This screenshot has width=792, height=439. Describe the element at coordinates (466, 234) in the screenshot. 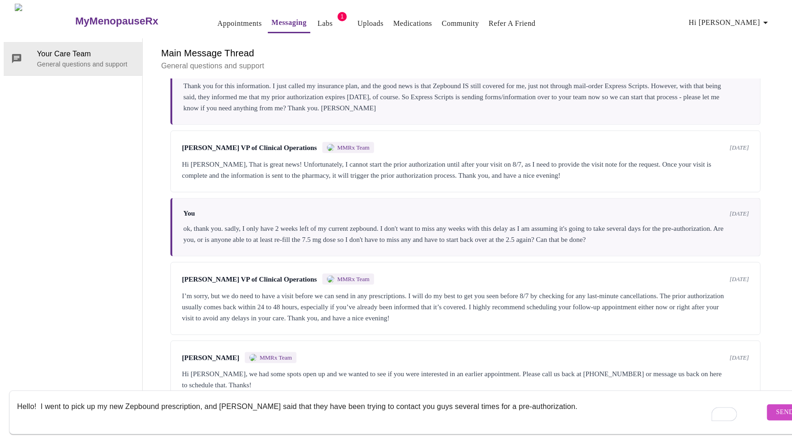

I see `div: ok, thank you. sadly, I only have 2 weeks left of my current zepbound. I don't want to miss any w...` at that location.